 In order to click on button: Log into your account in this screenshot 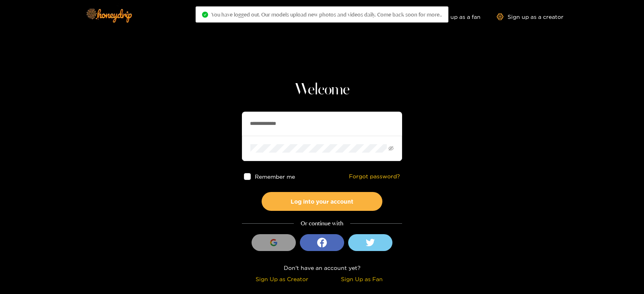, I will do `click(322, 201)`.